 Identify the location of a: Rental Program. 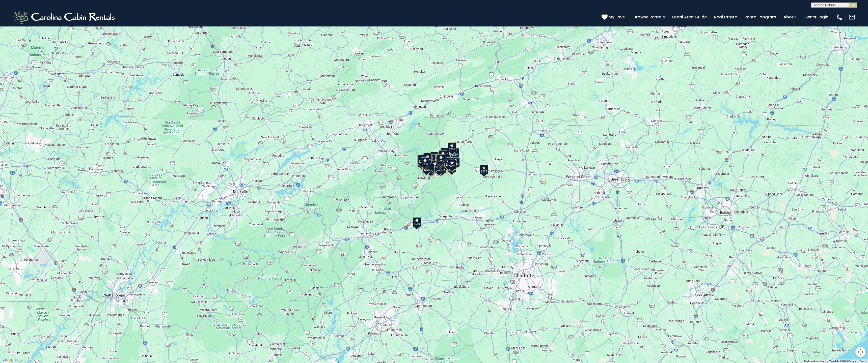
(760, 17).